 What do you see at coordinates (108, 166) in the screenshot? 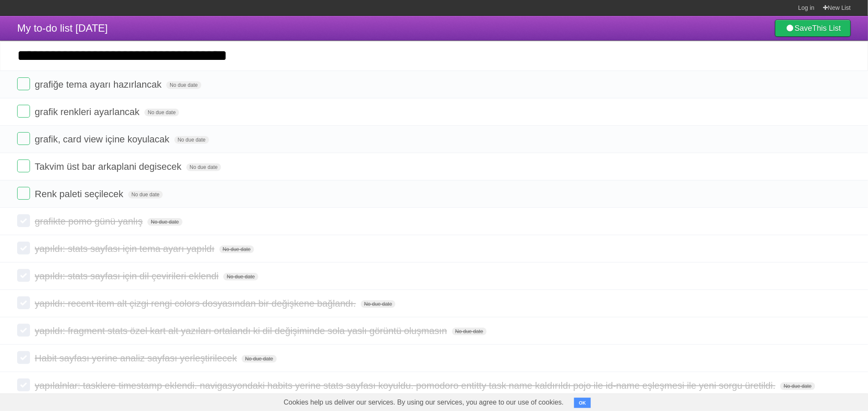
I see `span: Takvim üst bar arkaplani degisecek` at bounding box center [108, 166].